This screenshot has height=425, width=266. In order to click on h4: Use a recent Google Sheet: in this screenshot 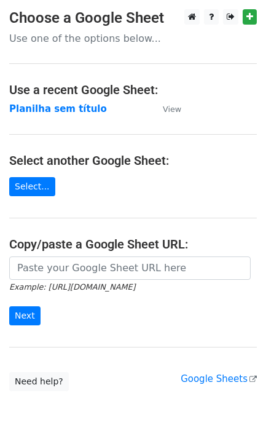, I will do `click(133, 90)`.